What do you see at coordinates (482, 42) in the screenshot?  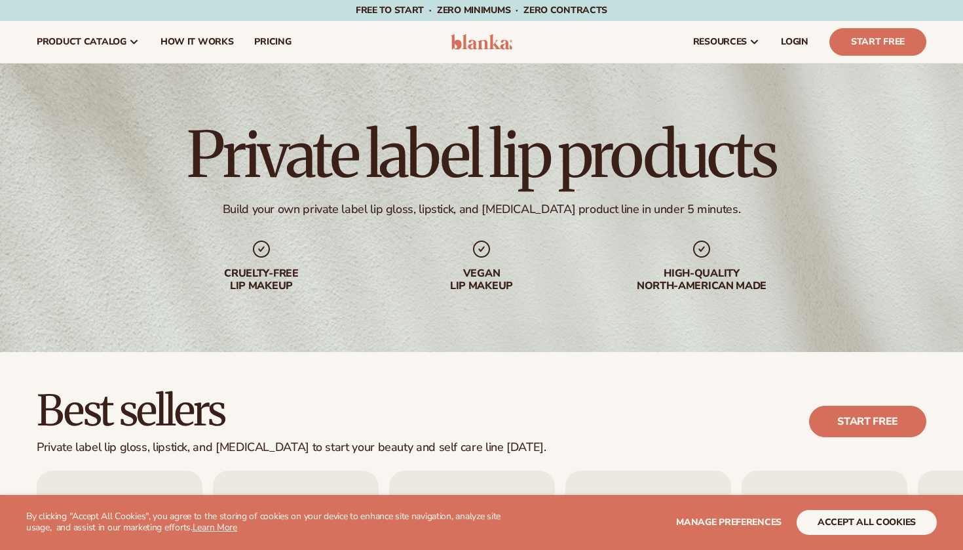 I see `a: logo` at bounding box center [482, 42].